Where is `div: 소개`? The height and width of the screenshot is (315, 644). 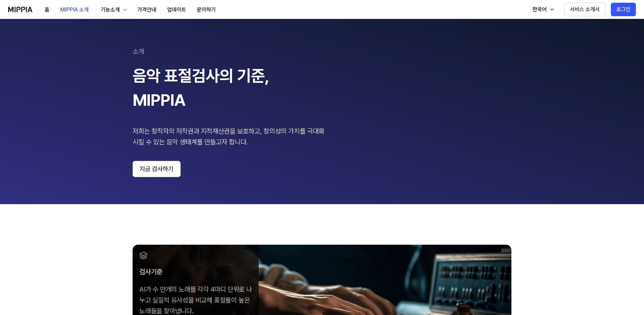 div: 소개 is located at coordinates (322, 51).